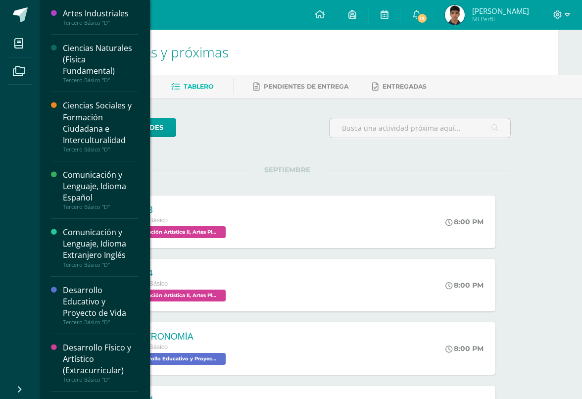 The image size is (582, 399). Describe the element at coordinates (399, 87) in the screenshot. I see `a: Entregadas` at that location.